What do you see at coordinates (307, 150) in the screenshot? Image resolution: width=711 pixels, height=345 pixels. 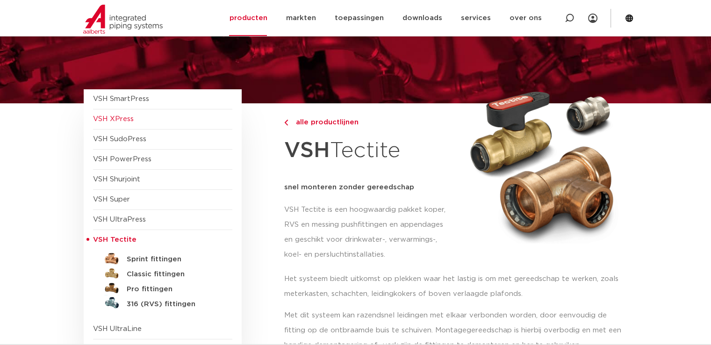 I see `strong: VSH` at bounding box center [307, 150].